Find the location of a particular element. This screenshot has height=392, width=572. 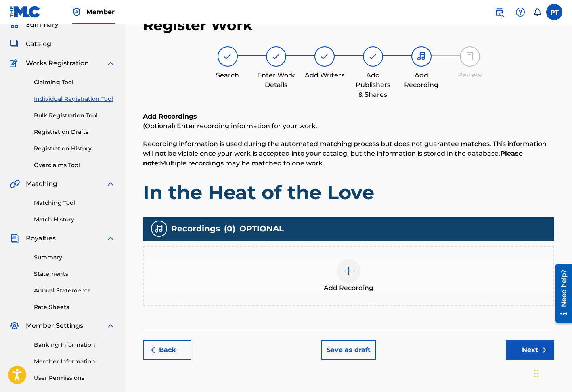

div: Open Resource Center is located at coordinates (14, 34).